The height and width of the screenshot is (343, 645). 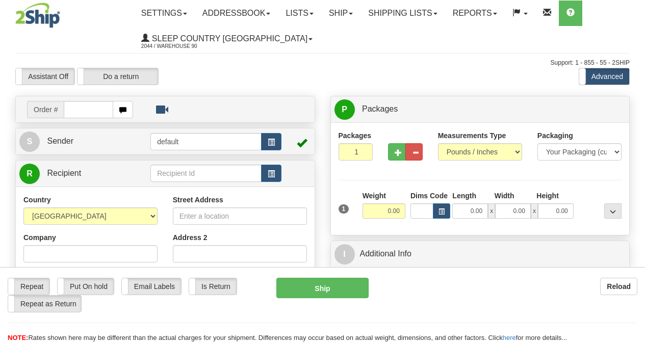 I want to click on label: Packaging, so click(x=555, y=136).